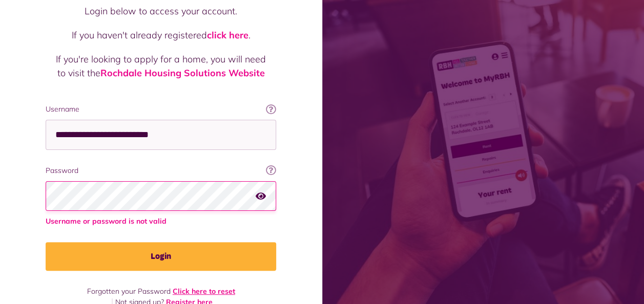  Describe the element at coordinates (161, 170) in the screenshot. I see `label: Password` at that location.